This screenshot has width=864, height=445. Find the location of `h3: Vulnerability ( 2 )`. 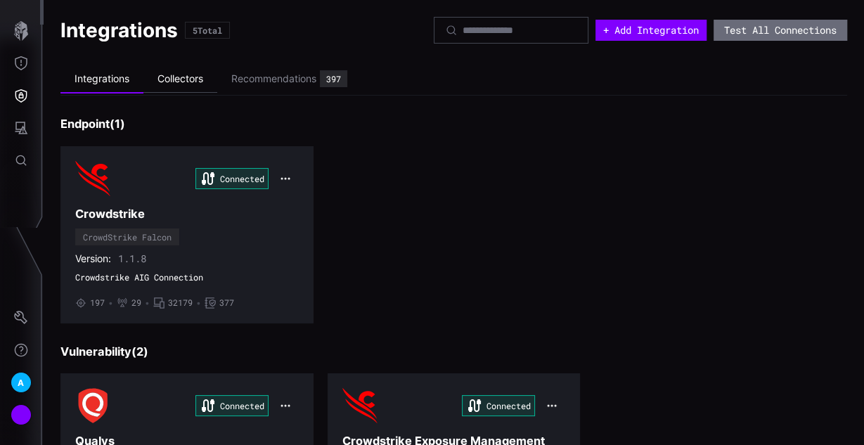

h3: Vulnerability ( 2 ) is located at coordinates (453, 351).